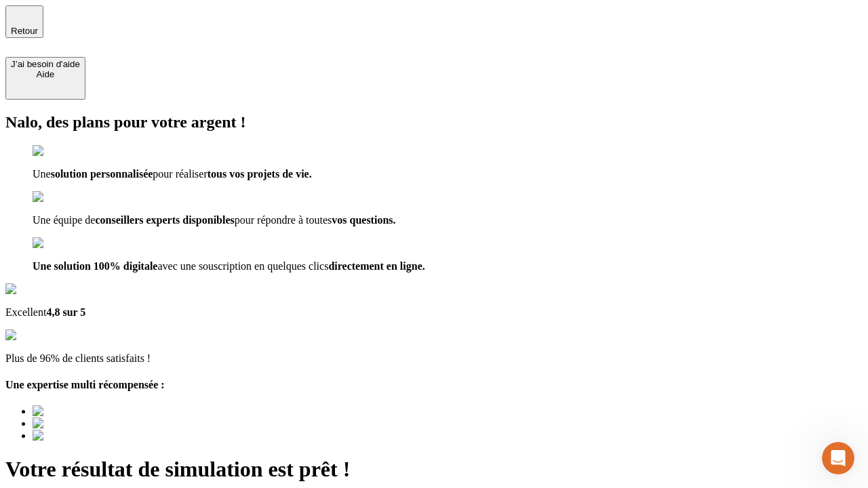 The height and width of the screenshot is (488, 868). What do you see at coordinates (101, 174) in the screenshot?
I see `span: solution personnalisée` at bounding box center [101, 174].